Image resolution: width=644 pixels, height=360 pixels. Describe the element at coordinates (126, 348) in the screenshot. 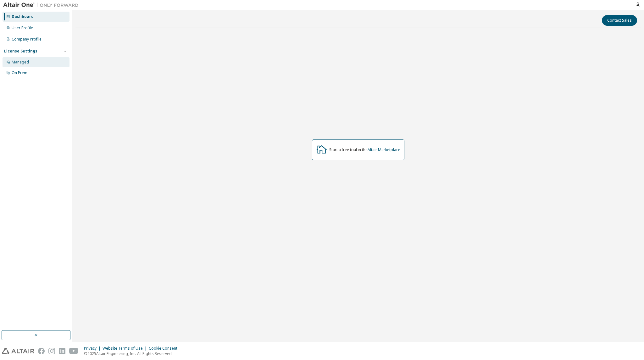

I see `div: Website Terms of Use` at that location.